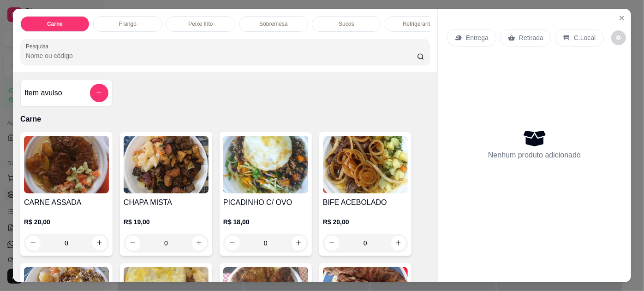 The width and height of the screenshot is (644, 291). What do you see at coordinates (273, 24) in the screenshot?
I see `p: Sobremesa` at bounding box center [273, 24].